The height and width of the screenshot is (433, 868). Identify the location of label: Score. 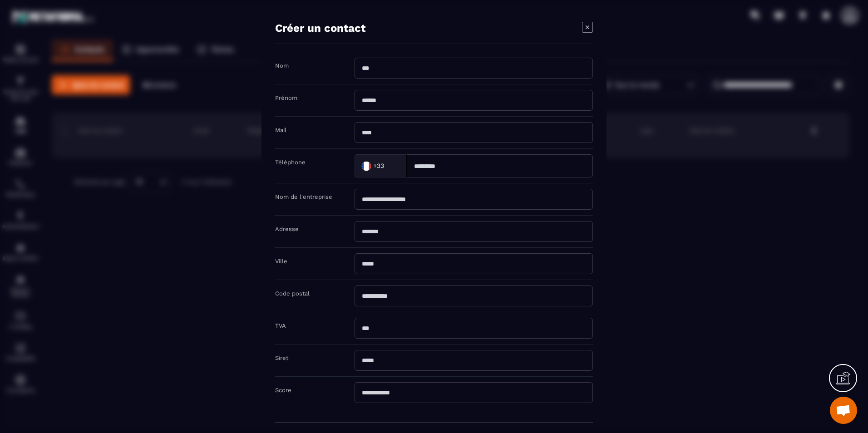
(283, 390).